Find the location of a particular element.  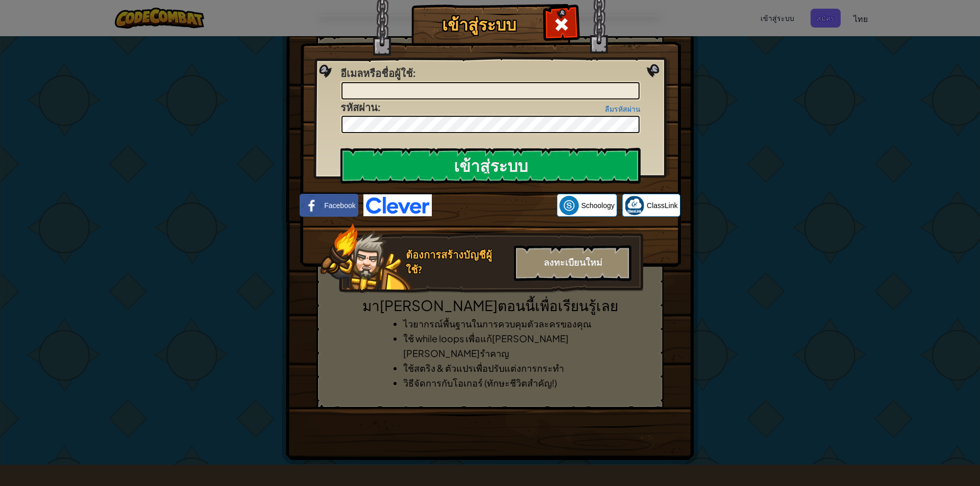

span: รหัสผ่าน is located at coordinates (359, 107).